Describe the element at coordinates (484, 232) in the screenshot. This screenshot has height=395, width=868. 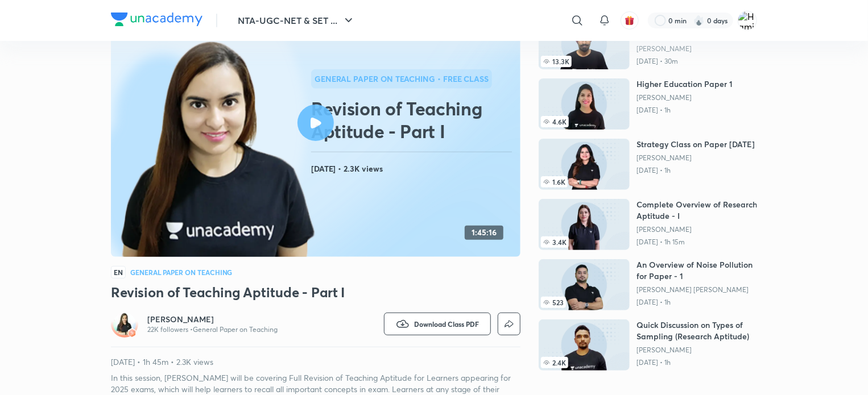
I see `h4: 1:45:16` at that location.